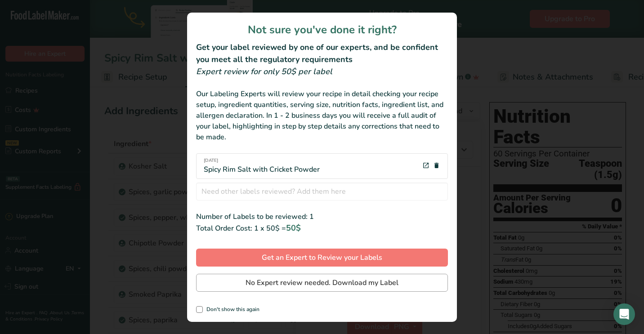 Image resolution: width=644 pixels, height=334 pixels. Describe the element at coordinates (322, 54) in the screenshot. I see `h2: Get your label reviewed by one of our experts, and be confident you meet all the regulatory requi...` at that location.